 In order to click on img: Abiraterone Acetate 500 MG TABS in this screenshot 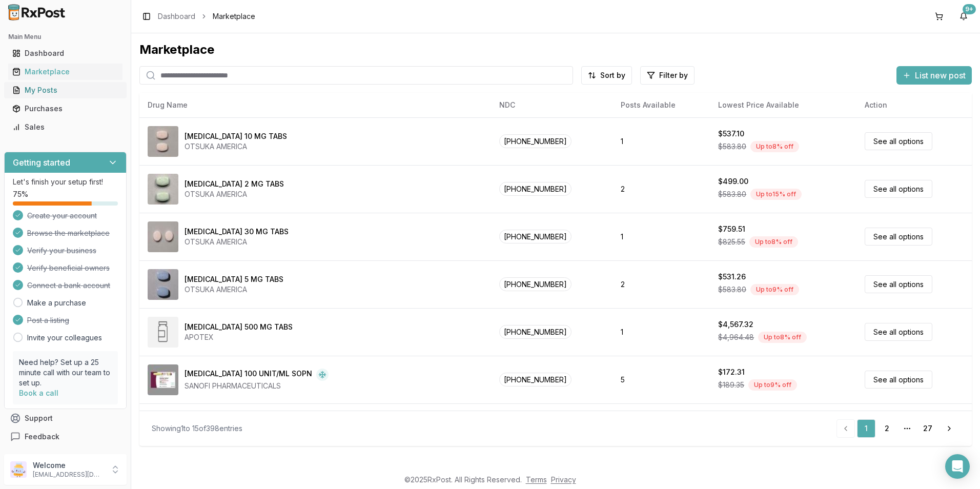, I will do `click(163, 332)`.